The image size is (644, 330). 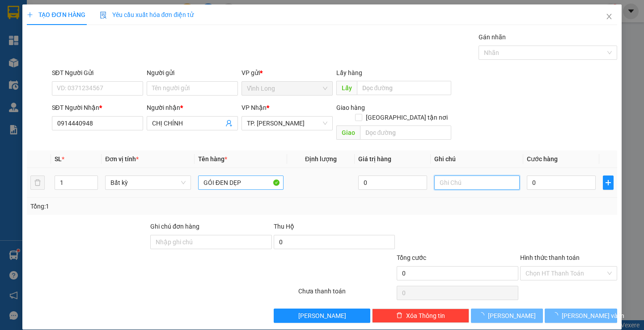 What do you see at coordinates (147, 15) in the screenshot?
I see `span: Yêu cầu xuất hóa đơn điện tử` at bounding box center [147, 15].